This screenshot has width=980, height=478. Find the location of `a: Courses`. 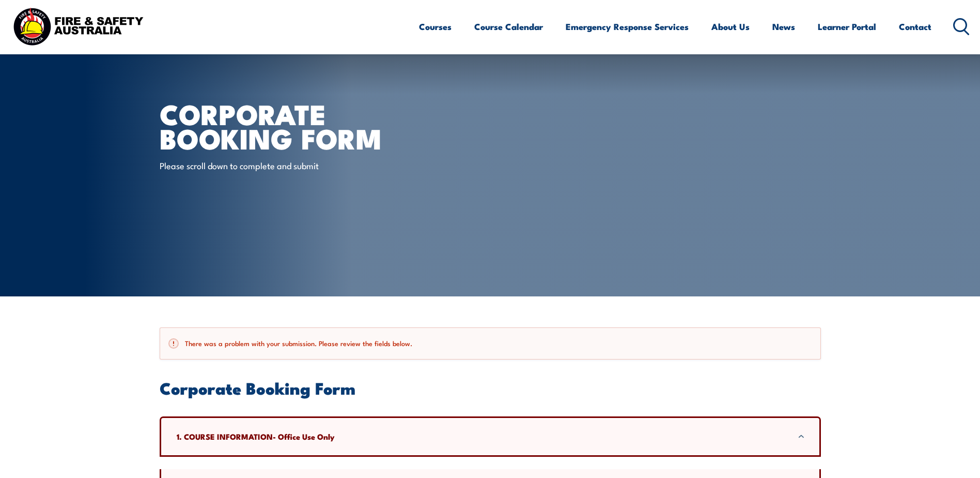

a: Courses is located at coordinates (435, 26).